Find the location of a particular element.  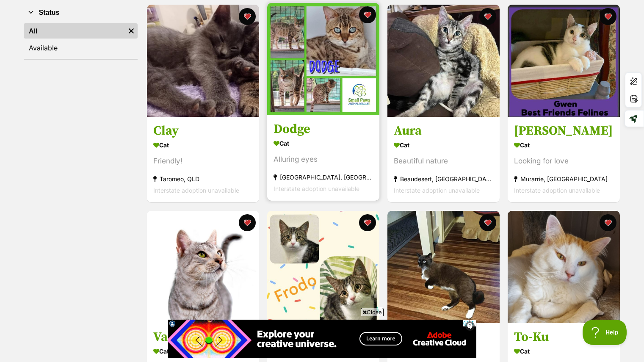

a: Clay Cat Friendly! Taromeo, QLD Interstate adoption unavailable favourite is located at coordinates (203, 160).